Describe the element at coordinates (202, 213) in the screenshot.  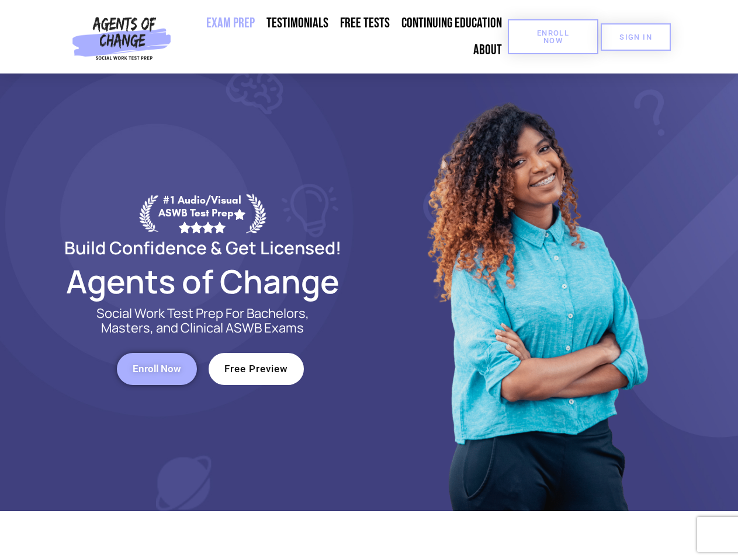
I see `div: #1 Audio/Visual ASWB Test Prep` at that location.